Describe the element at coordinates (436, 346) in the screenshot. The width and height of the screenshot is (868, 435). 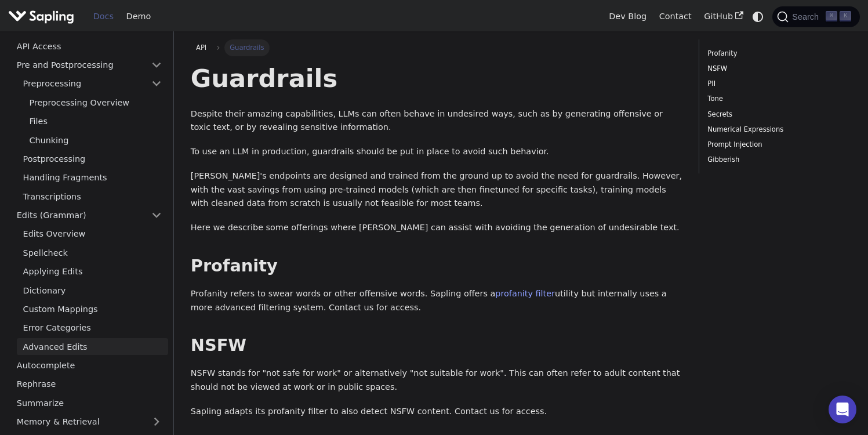
I see `h2: NSFW` at that location.